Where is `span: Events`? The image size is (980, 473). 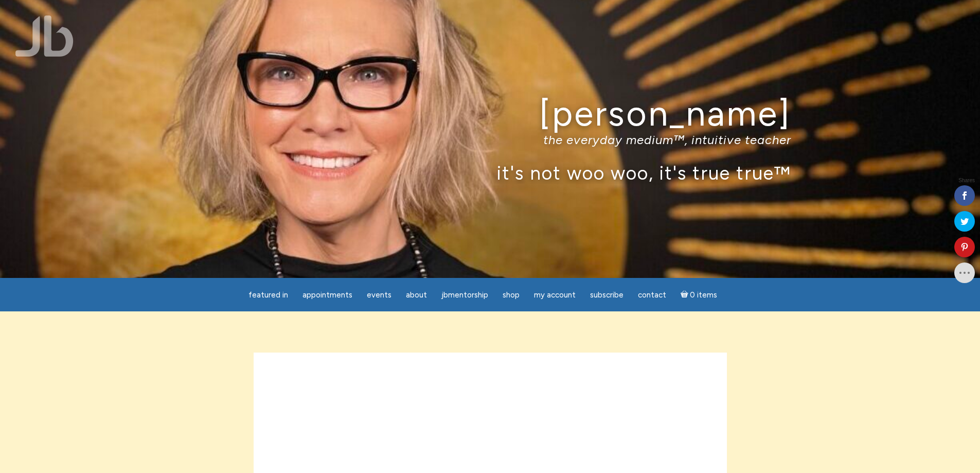
span: Events is located at coordinates (379, 295).